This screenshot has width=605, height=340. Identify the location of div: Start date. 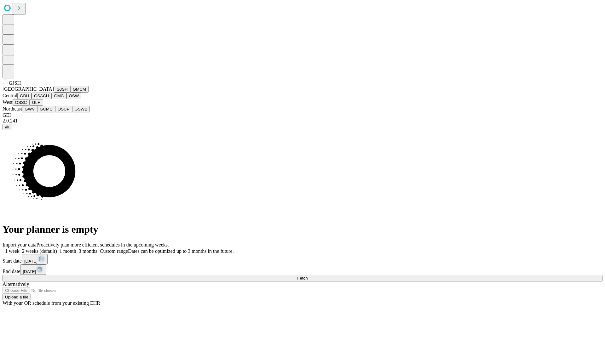
(302, 259).